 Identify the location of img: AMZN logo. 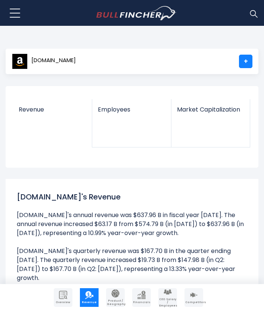
(20, 61).